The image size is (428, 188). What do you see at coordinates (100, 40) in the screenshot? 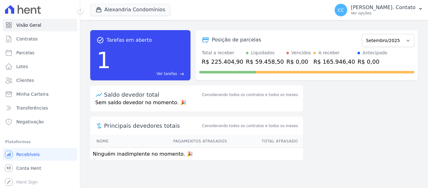
I see `span: task_alt` at bounding box center [100, 40].